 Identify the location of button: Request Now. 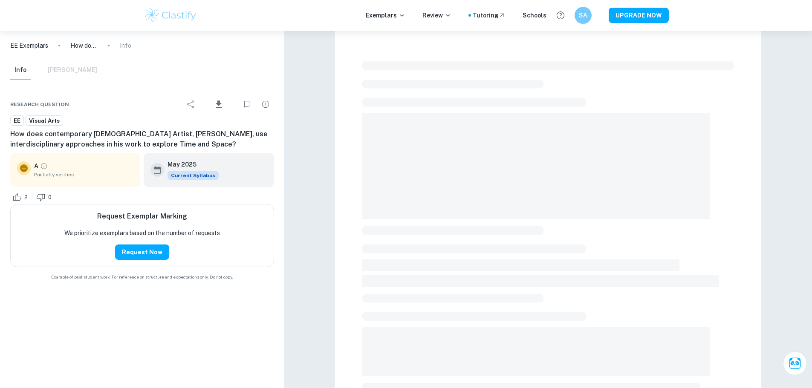
(142, 252).